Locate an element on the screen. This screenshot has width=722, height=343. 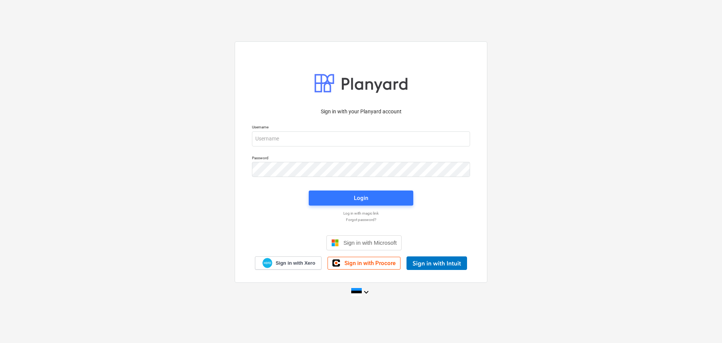
p: Log in with magic link is located at coordinates (361, 213).